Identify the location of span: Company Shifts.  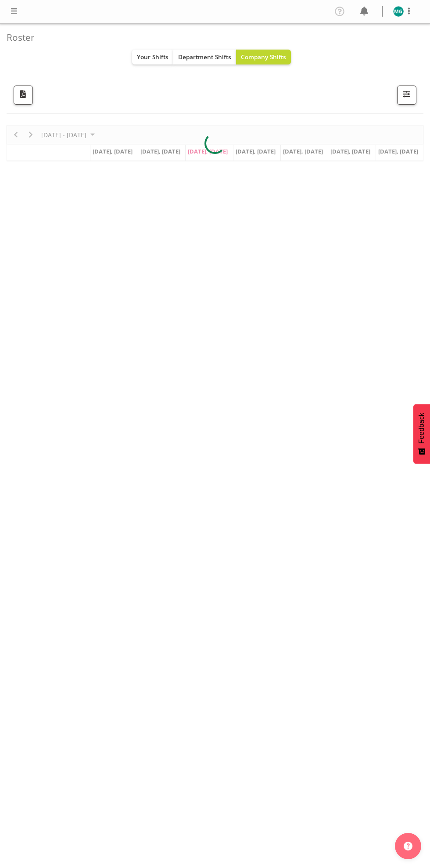
(263, 56).